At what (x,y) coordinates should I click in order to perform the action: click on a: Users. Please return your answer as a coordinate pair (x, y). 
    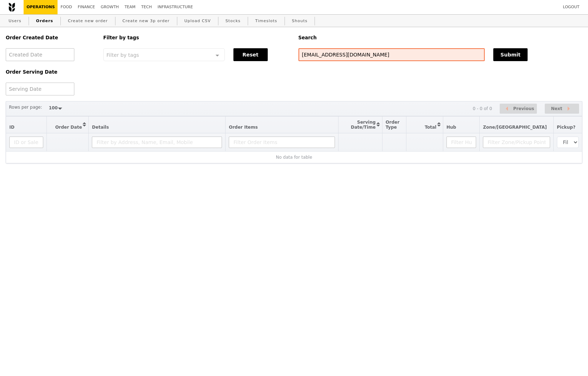
    Looking at the image, I should click on (15, 21).